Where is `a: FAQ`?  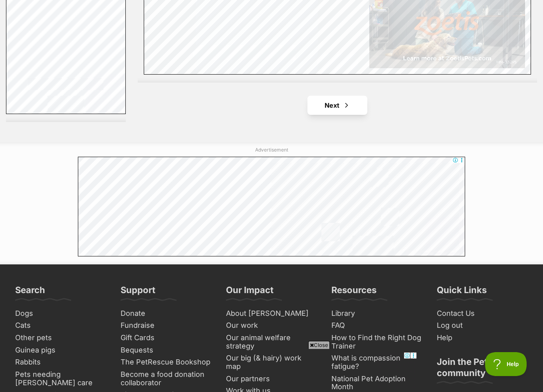
a: FAQ is located at coordinates (377, 325).